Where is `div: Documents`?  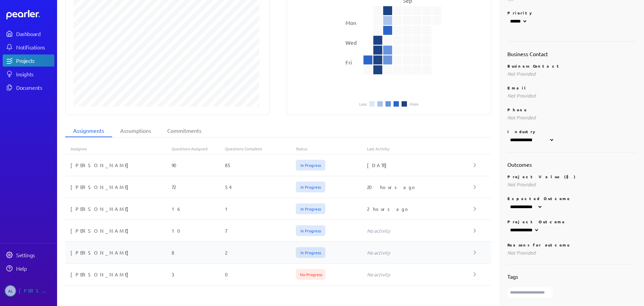 div: Documents is located at coordinates (35, 88).